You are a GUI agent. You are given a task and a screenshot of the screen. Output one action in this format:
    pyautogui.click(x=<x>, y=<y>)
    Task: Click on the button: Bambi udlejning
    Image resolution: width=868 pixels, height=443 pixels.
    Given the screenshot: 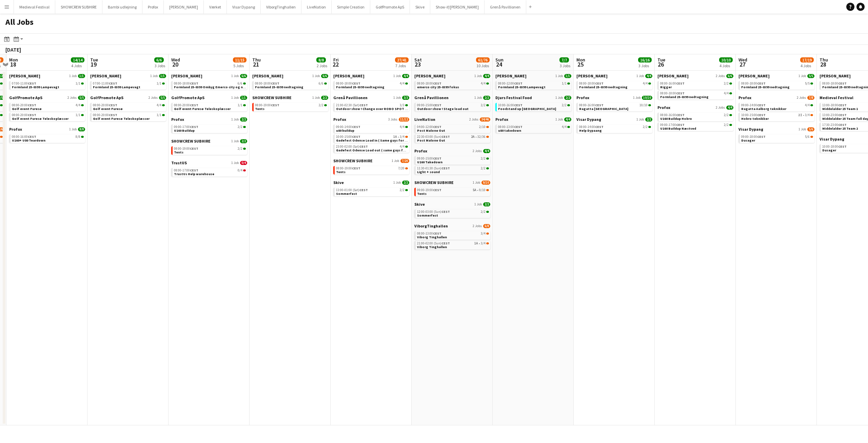 What is the action you would take?
    pyautogui.click(x=123, y=7)
    